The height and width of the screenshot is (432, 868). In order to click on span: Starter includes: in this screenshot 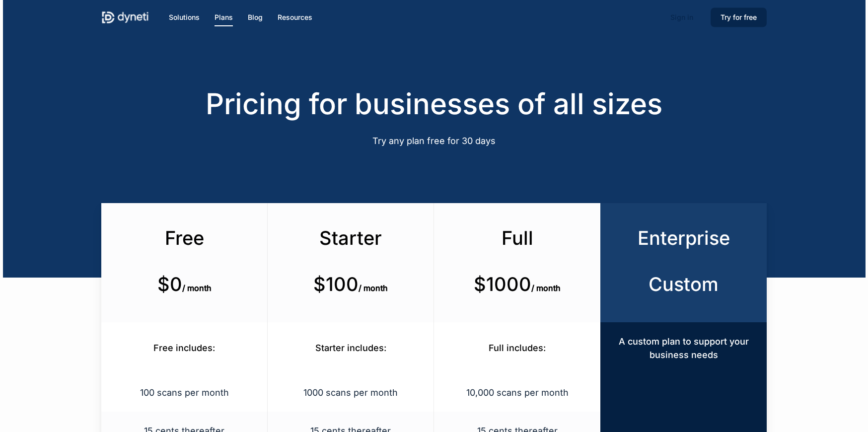, I will do `click(350, 347)`.